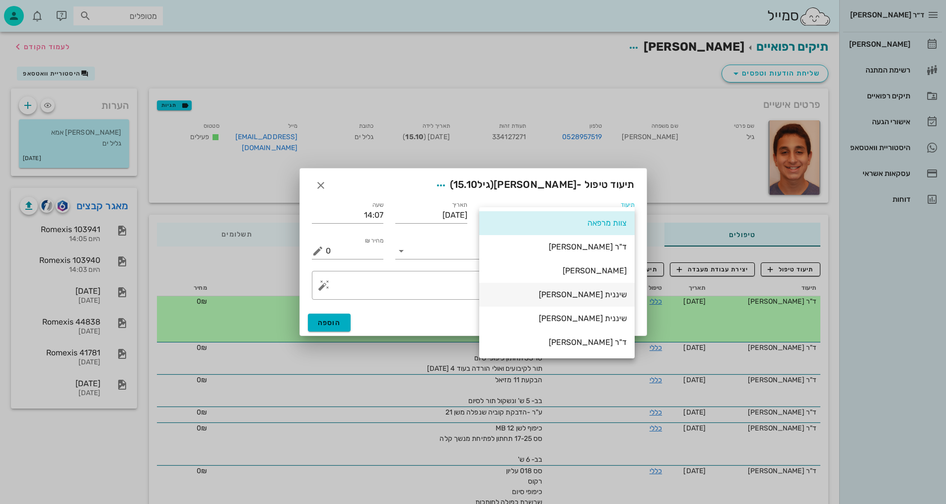 Image resolution: width=946 pixels, height=504 pixels. I want to click on button: מחיר ₪ appended action, so click(318, 251).